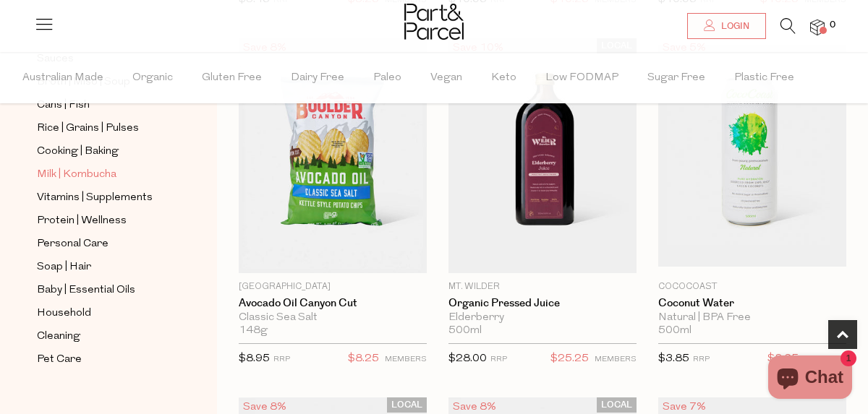 The image size is (868, 414). I want to click on span: $3.85, so click(673, 359).